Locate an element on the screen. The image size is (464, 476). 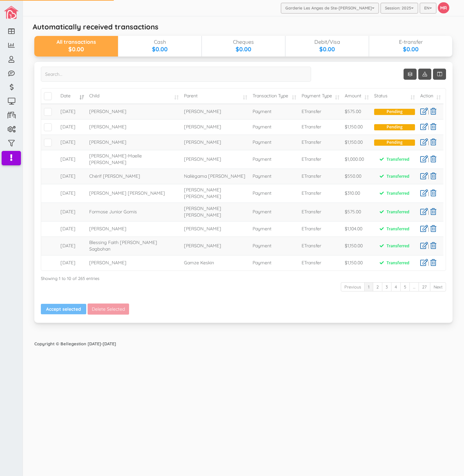
td: $1,000.00 is located at coordinates (357, 159).